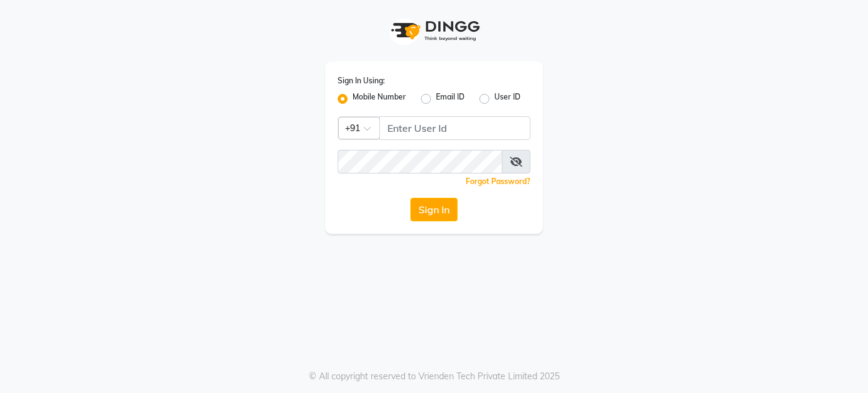 The image size is (868, 393). Describe the element at coordinates (434, 209) in the screenshot. I see `button: Sign In` at that location.